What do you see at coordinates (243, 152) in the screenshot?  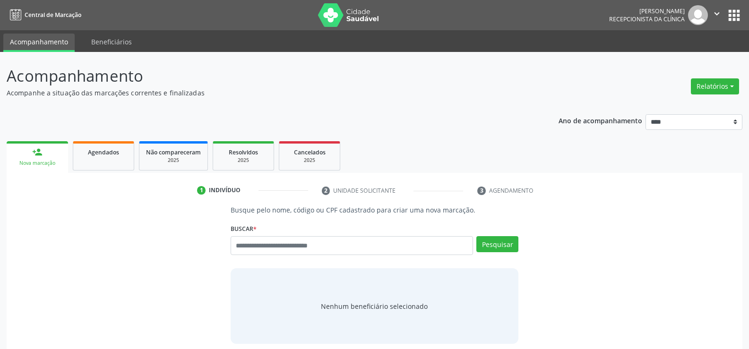 I see `span: Resolvidos` at bounding box center [243, 152].